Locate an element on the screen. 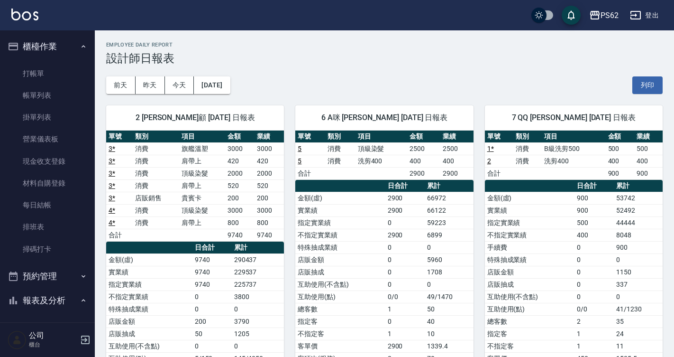 The width and height of the screenshot is (674, 357). h3: 設計師日報表 is located at coordinates (385, 58).